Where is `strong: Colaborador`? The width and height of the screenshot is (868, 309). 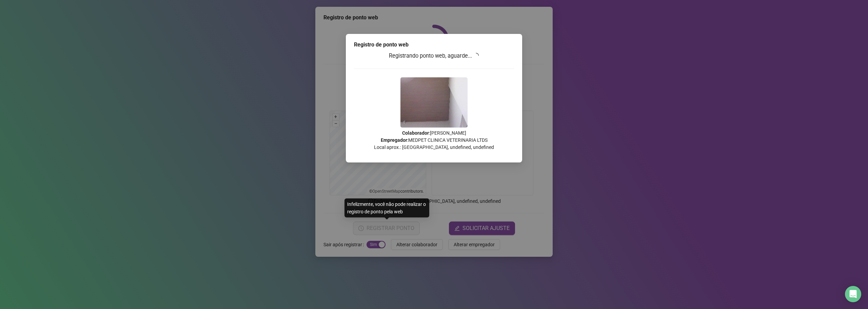 strong: Colaborador is located at coordinates (416, 133).